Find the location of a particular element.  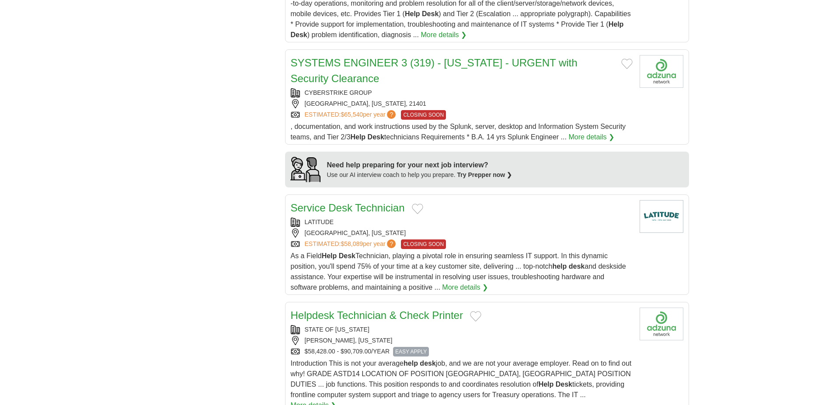

span: EASY APPLY is located at coordinates (411, 352).